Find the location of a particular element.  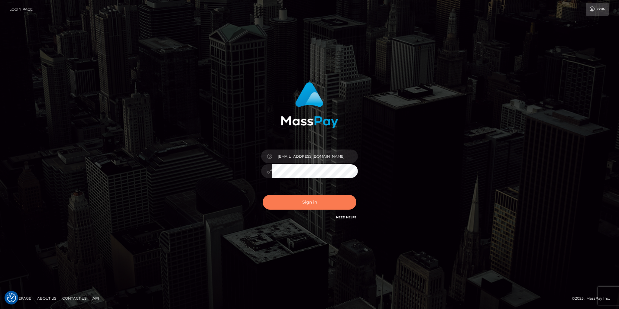

img: MassPay Login is located at coordinates (309, 105).